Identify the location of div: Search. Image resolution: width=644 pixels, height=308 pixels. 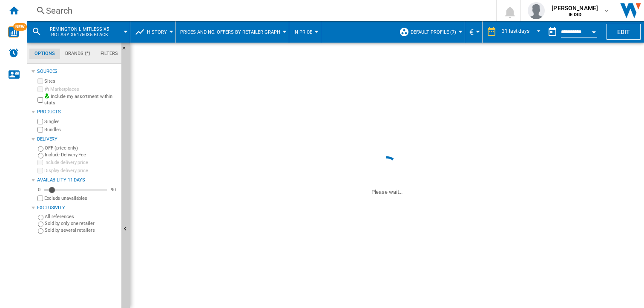
(260, 11).